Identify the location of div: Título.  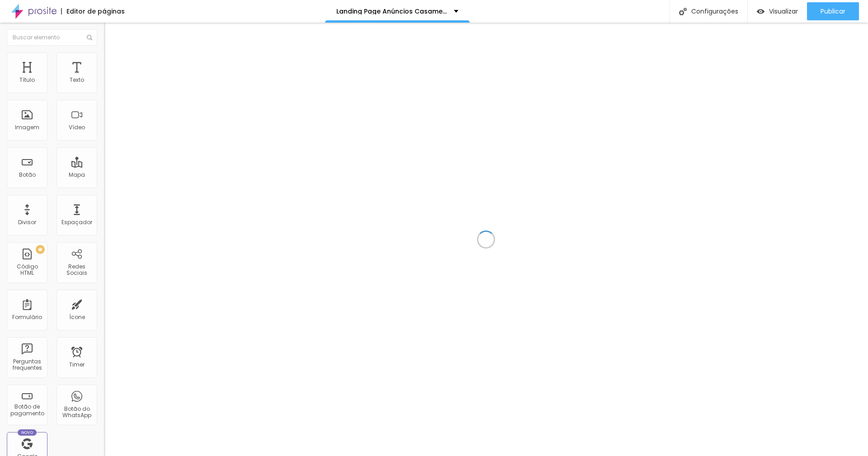
(27, 80).